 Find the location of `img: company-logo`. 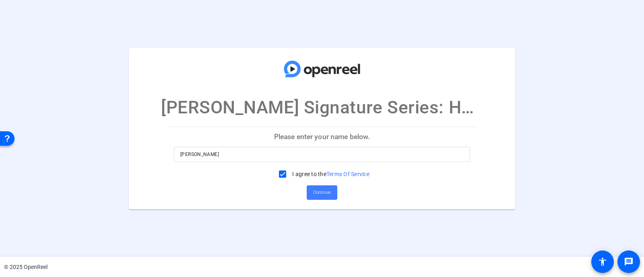

img: company-logo is located at coordinates (322, 69).